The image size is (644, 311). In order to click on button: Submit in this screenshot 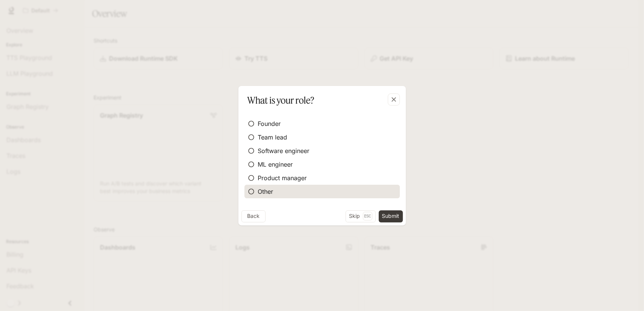, I will do `click(391, 217)`.